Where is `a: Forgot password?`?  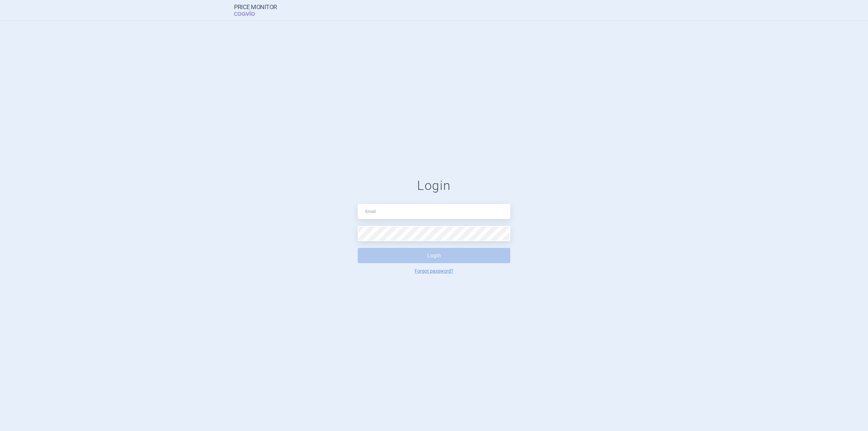 a: Forgot password? is located at coordinates (434, 270).